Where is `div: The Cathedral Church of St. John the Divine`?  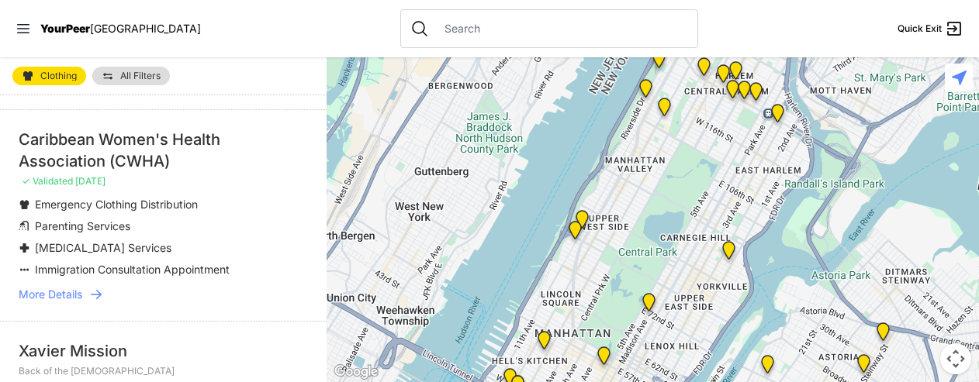
div: The Cathedral Church of St. John the Divine is located at coordinates (664, 110).